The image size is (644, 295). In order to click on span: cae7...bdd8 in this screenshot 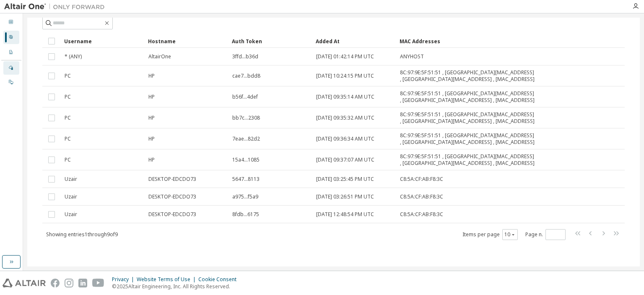, I will do `click(246, 76)`.